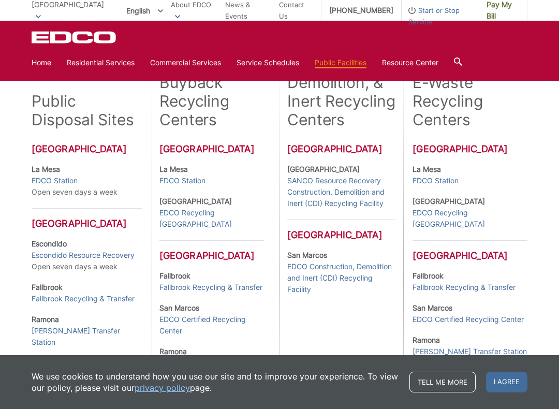  I want to click on a: Residential Services, so click(100, 63).